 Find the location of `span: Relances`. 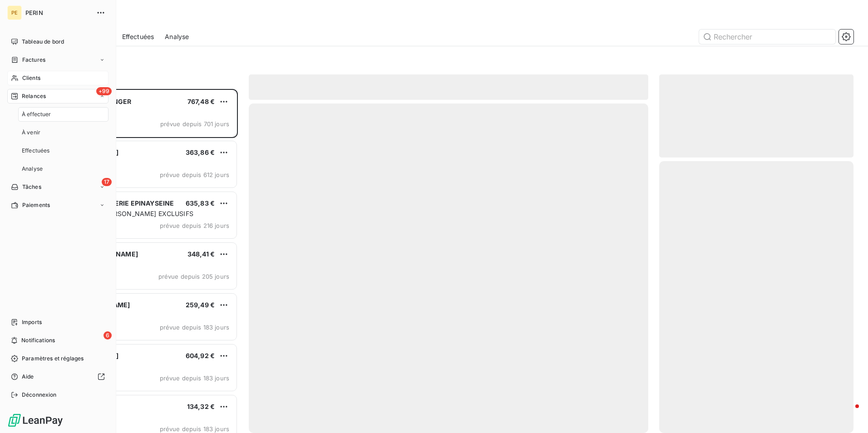

span: Relances is located at coordinates (34, 97).